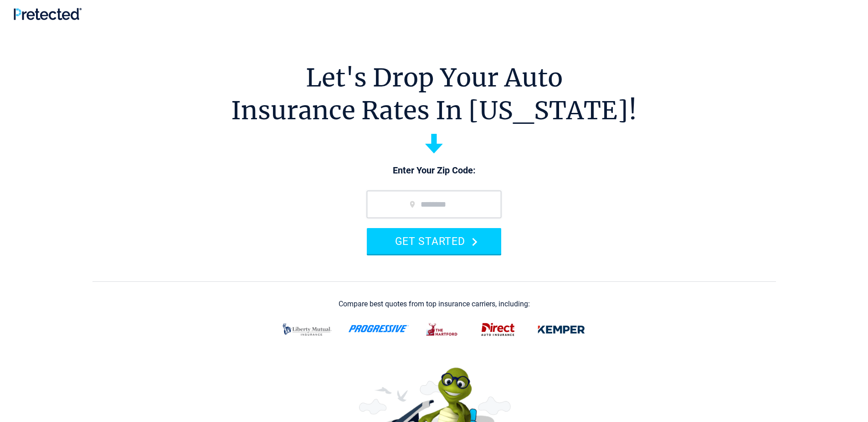 The width and height of the screenshot is (868, 422). What do you see at coordinates (434, 305) in the screenshot?
I see `div: Compare best quotes from top insurance carriers, including:` at bounding box center [434, 305].